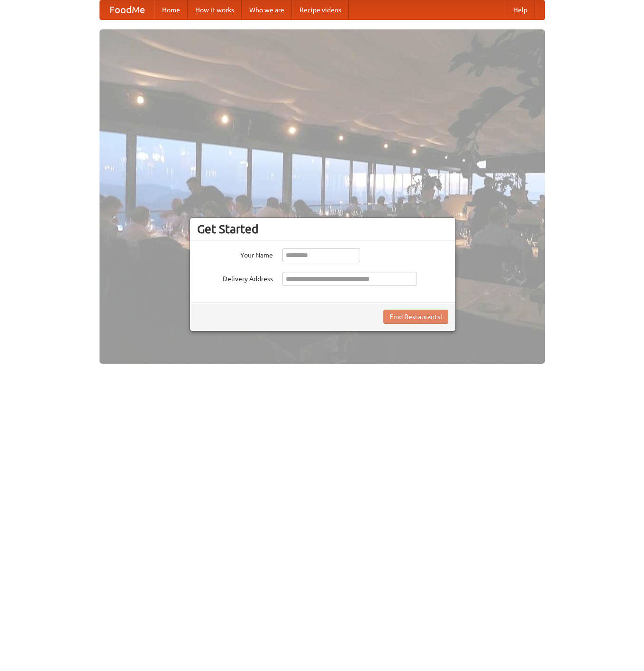 The height and width of the screenshot is (671, 644). I want to click on a: Help, so click(521, 10).